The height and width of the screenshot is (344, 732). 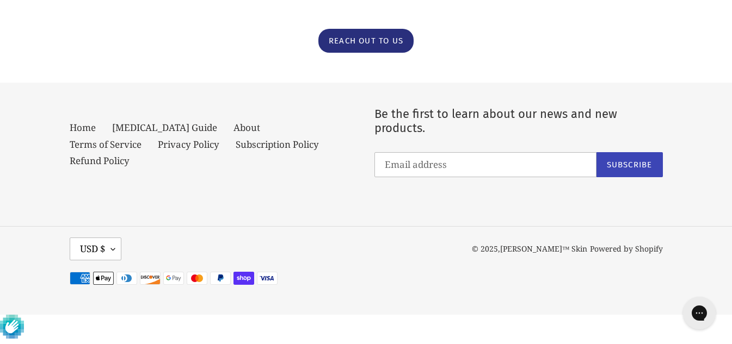 What do you see at coordinates (106, 144) in the screenshot?
I see `a: Terms of Service` at bounding box center [106, 144].